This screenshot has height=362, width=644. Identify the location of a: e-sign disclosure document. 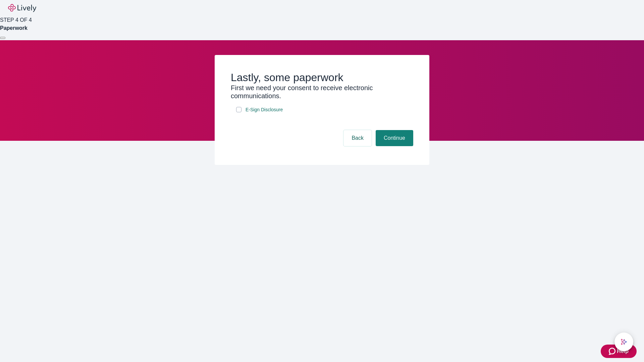
(264, 110).